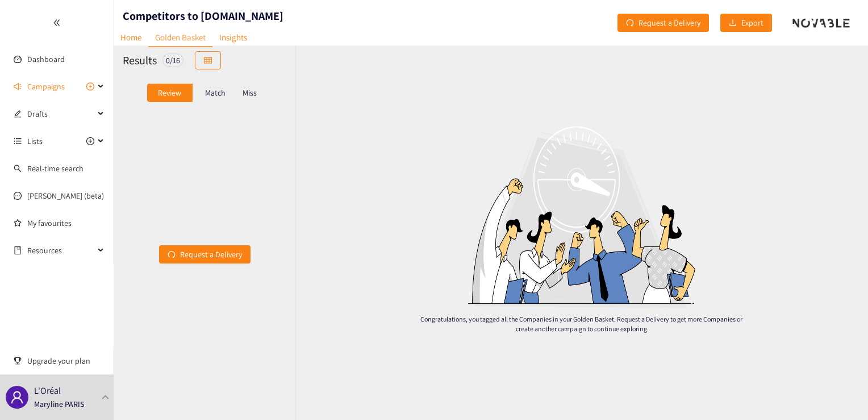  I want to click on p: Miss, so click(249, 93).